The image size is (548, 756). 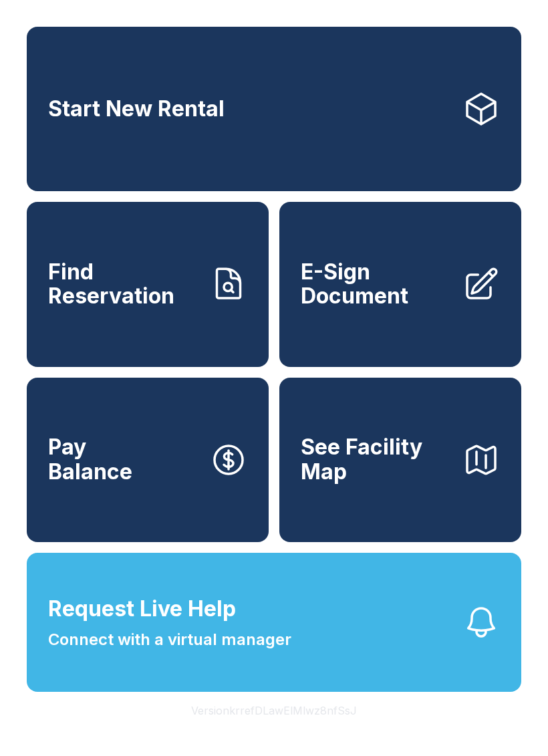 What do you see at coordinates (274, 623) in the screenshot?
I see `button: Request Live HelpConnect with a virtual manager` at bounding box center [274, 623].